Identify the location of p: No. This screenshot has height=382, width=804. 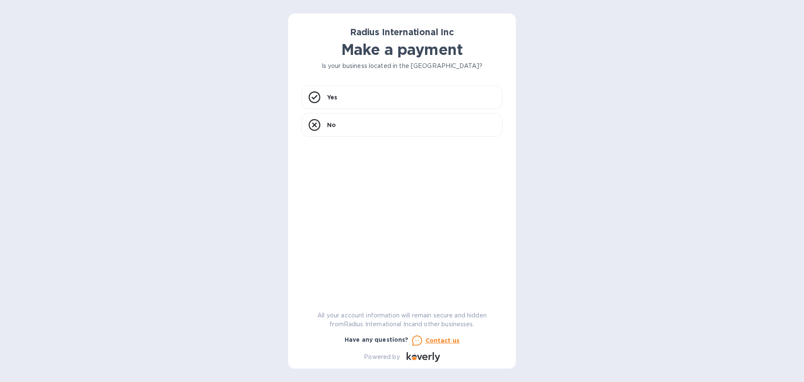
(331, 125).